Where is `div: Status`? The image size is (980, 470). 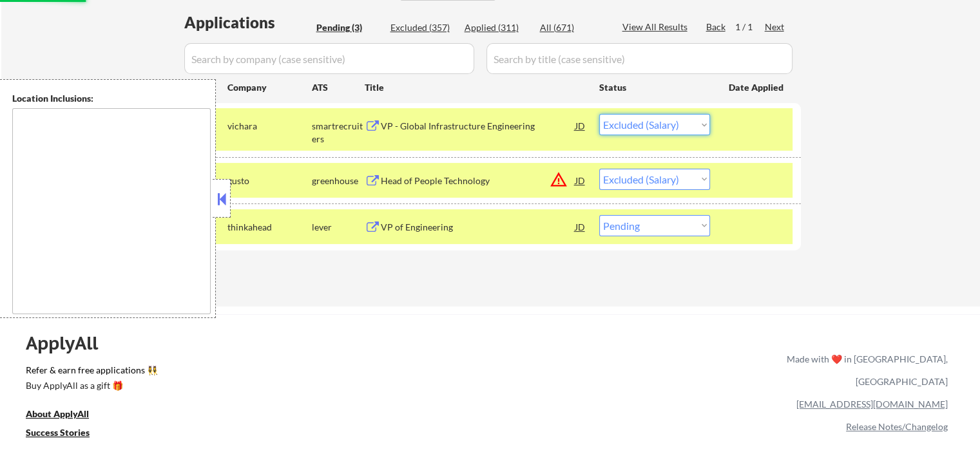
div: Status is located at coordinates (654, 87).